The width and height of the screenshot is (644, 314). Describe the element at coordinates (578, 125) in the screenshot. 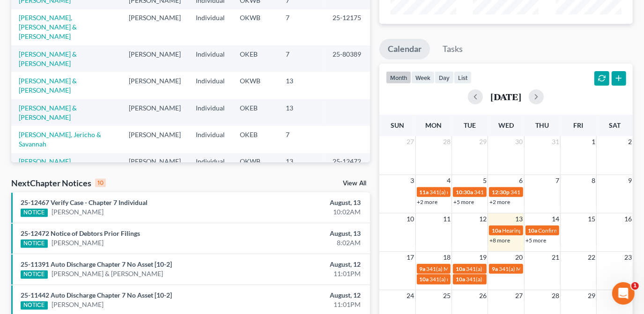

I see `span: Fri` at that location.